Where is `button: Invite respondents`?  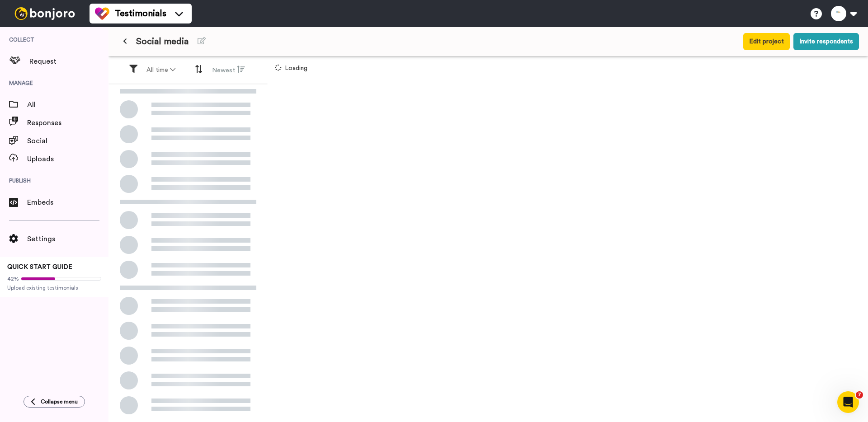
button: Invite respondents is located at coordinates (826, 42).